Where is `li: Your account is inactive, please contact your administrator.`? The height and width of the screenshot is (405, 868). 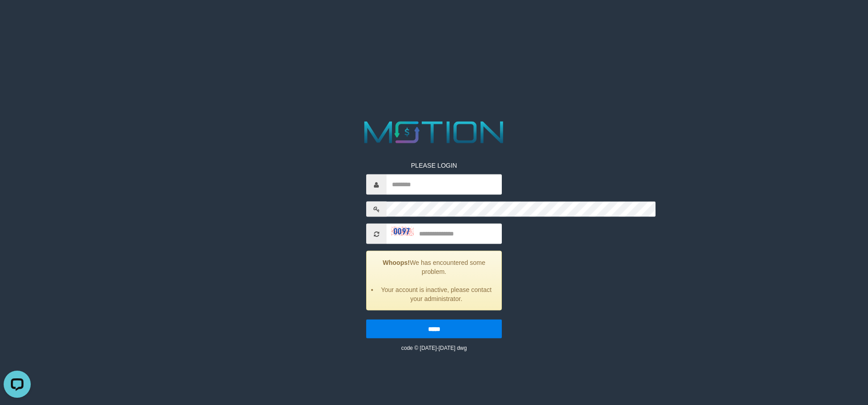
li: Your account is inactive, please contact your administrator. is located at coordinates (436, 295).